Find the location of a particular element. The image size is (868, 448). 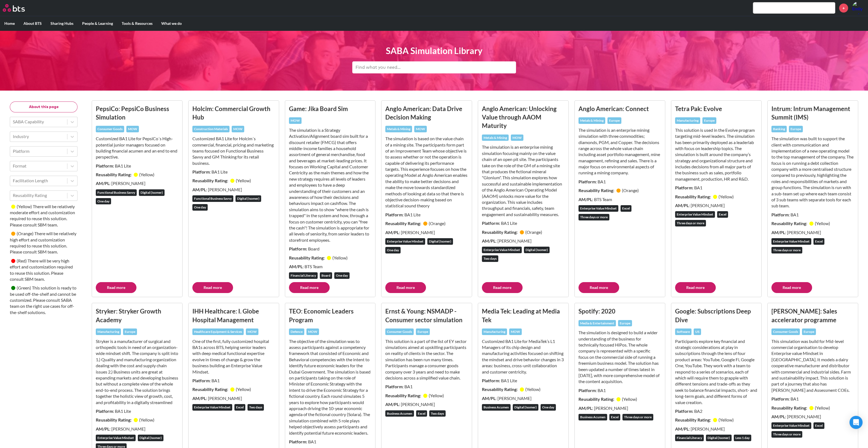

label: What we do is located at coordinates (171, 23).